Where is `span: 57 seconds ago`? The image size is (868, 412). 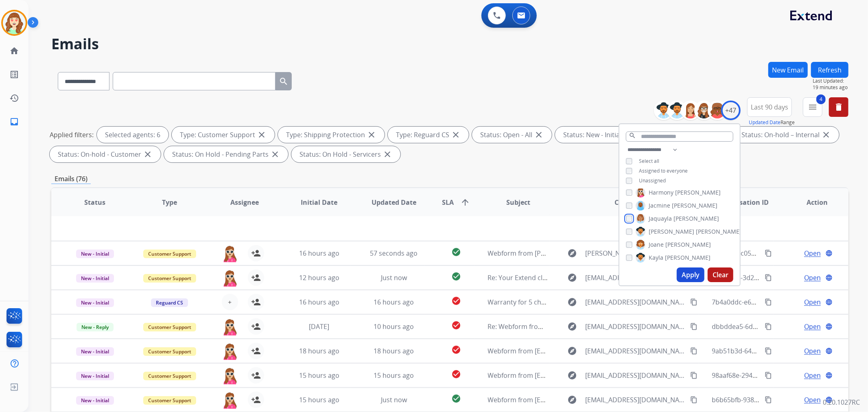 span: 57 seconds ago is located at coordinates (394, 253).